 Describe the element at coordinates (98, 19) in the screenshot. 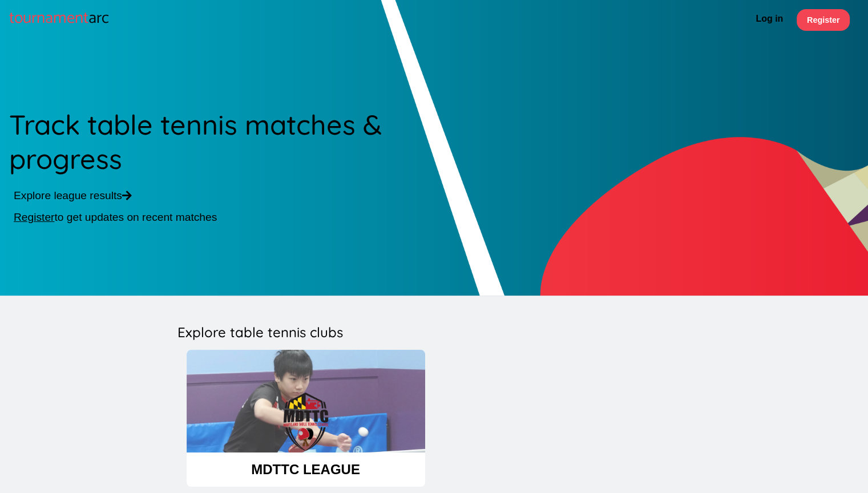

I see `span: arc` at that location.